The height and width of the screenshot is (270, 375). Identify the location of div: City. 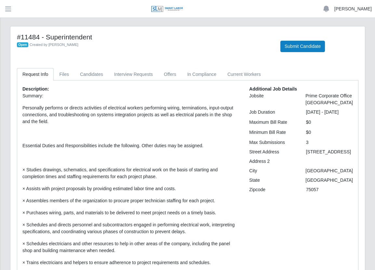
(272, 171).